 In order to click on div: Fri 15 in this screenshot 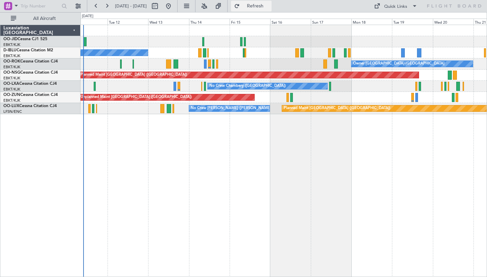, I will do `click(250, 22)`.